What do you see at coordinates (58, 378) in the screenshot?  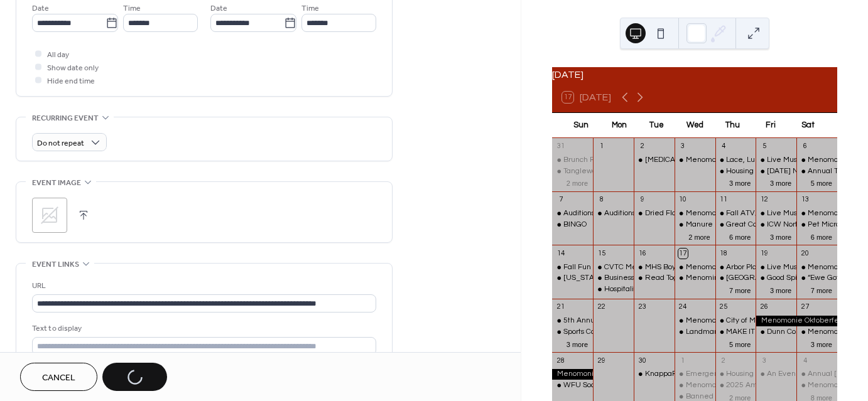 I see `span: Cancel` at bounding box center [58, 378].